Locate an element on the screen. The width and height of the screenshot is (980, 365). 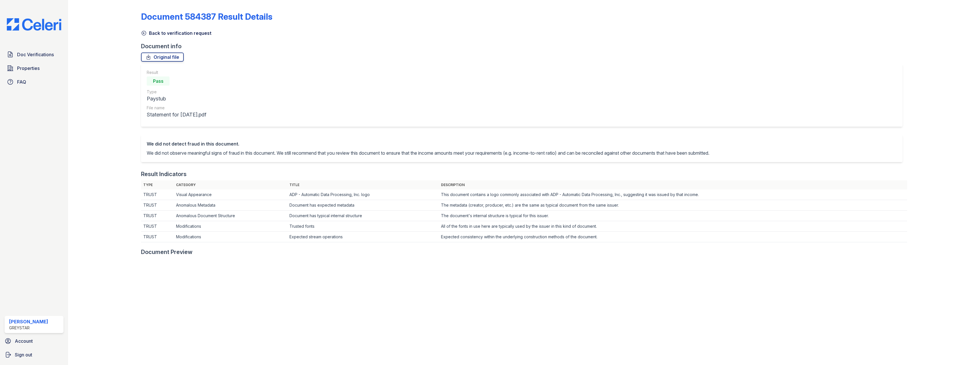
div: Document info is located at coordinates (524, 46).